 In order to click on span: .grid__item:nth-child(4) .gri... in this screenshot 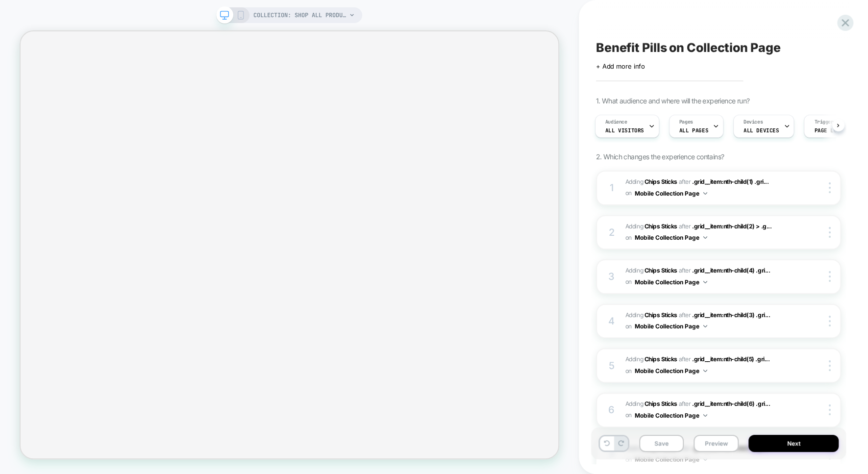, I will do `click(731, 270)`.